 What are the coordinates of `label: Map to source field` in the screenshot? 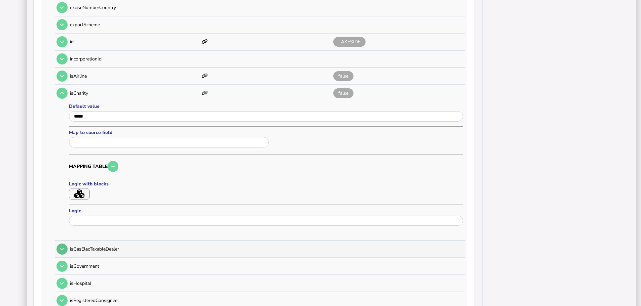 It's located at (170, 132).